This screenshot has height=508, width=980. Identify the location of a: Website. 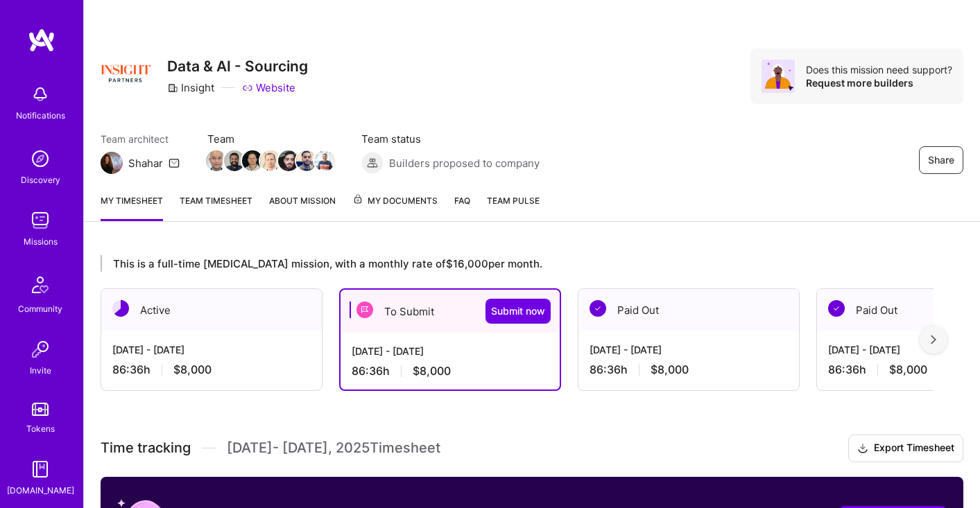
(268, 88).